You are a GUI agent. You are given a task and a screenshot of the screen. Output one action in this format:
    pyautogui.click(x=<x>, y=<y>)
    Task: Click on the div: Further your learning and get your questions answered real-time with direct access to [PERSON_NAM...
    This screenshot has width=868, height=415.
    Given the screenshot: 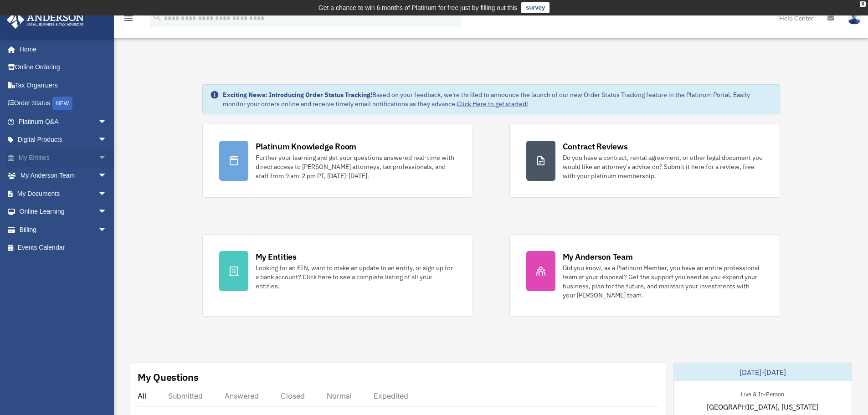 What is the action you would take?
    pyautogui.click(x=356, y=166)
    